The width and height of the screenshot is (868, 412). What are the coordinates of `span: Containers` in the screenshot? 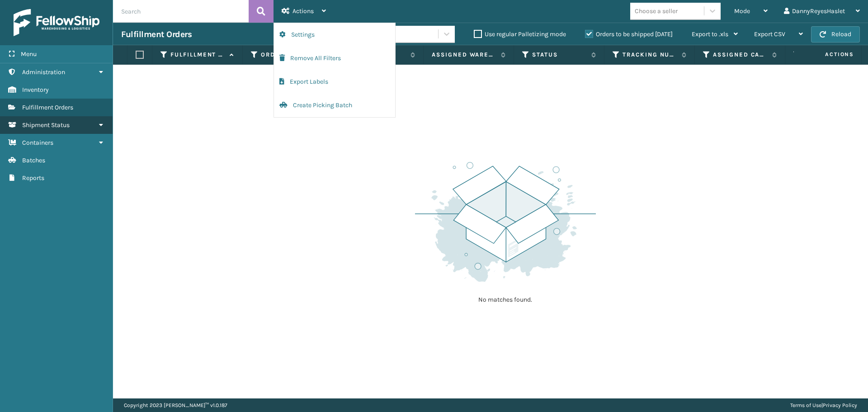 It's located at (37, 142).